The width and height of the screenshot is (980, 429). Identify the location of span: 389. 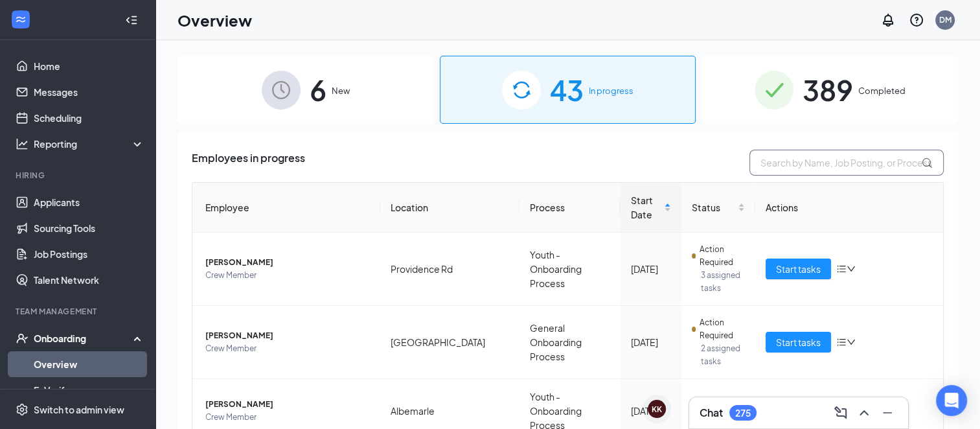
(828, 89).